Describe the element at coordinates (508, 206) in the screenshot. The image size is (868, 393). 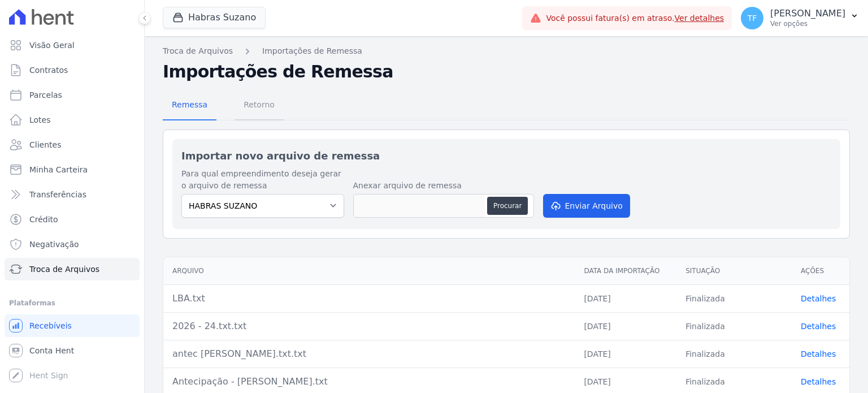
I see `button: Procurar` at that location.